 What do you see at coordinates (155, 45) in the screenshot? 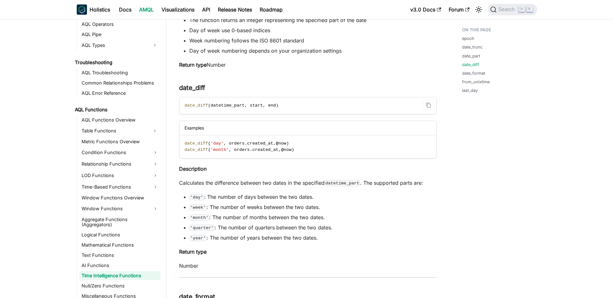
I see `button: Expand sidebar category 'AQL Types'` at bounding box center [155, 45].